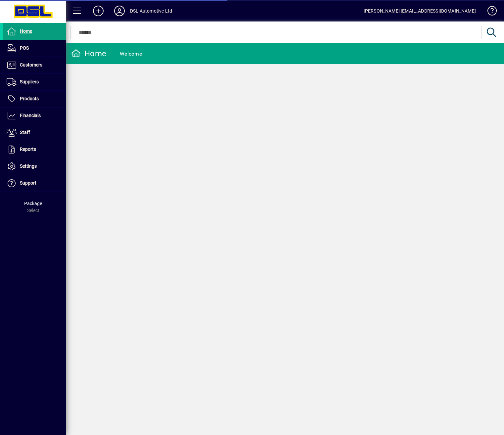  Describe the element at coordinates (35, 99) in the screenshot. I see `a: Products` at that location.